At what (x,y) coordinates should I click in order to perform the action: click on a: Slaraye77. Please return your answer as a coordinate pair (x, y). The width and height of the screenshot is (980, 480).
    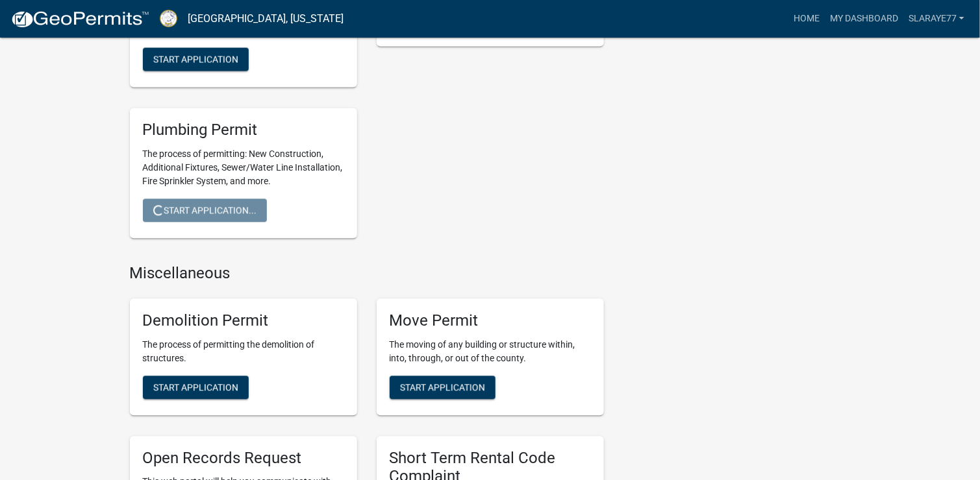
    Looking at the image, I should click on (937, 19).